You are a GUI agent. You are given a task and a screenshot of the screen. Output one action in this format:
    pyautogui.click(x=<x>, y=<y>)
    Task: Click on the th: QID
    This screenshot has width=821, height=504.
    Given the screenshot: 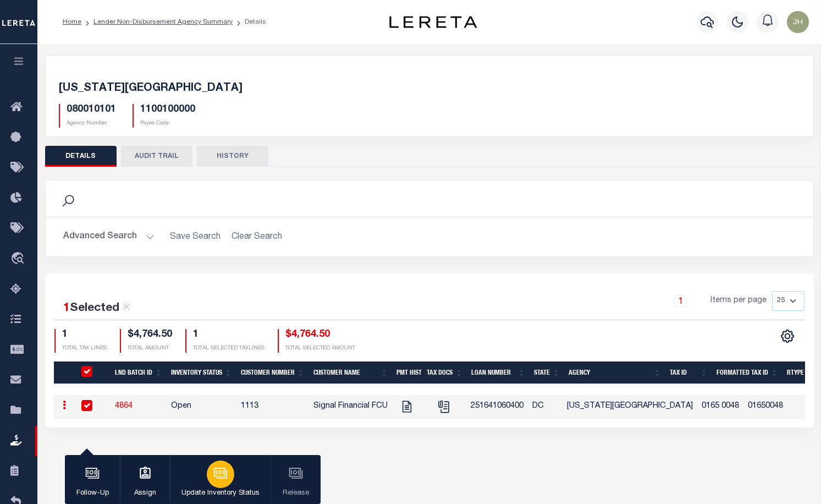 What is the action you would take?
    pyautogui.click(x=93, y=372)
    